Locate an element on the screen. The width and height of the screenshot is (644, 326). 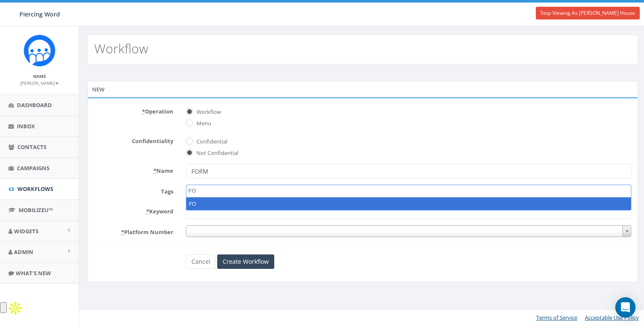
label: Keyword is located at coordinates (133, 210).